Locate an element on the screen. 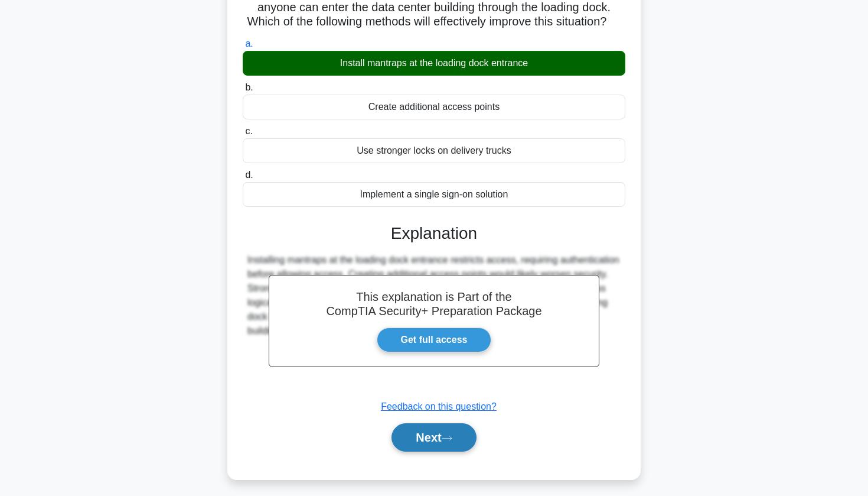 This screenshot has height=496, width=868. a: Feedback on this question? is located at coordinates (439, 406).